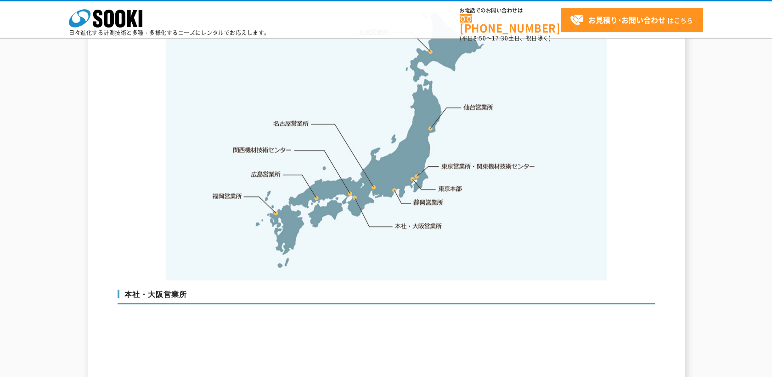 This screenshot has width=772, height=377. Describe the element at coordinates (500, 38) in the screenshot. I see `span: 17:30` at that location.